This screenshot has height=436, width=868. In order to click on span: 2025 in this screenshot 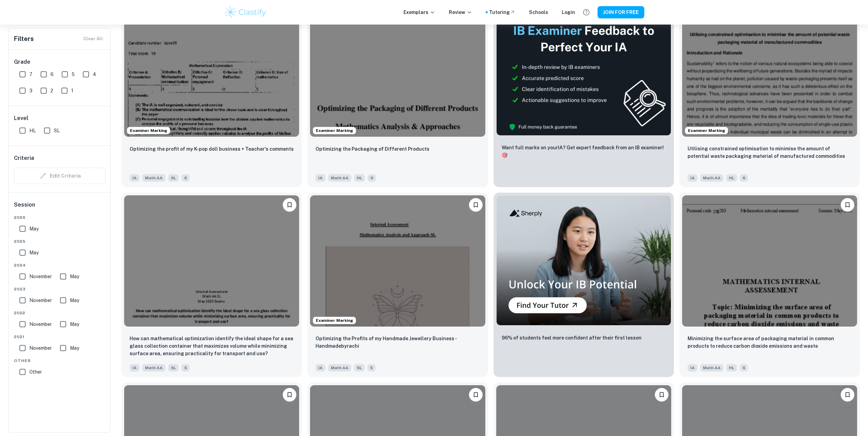, I will do `click(60, 242)`.